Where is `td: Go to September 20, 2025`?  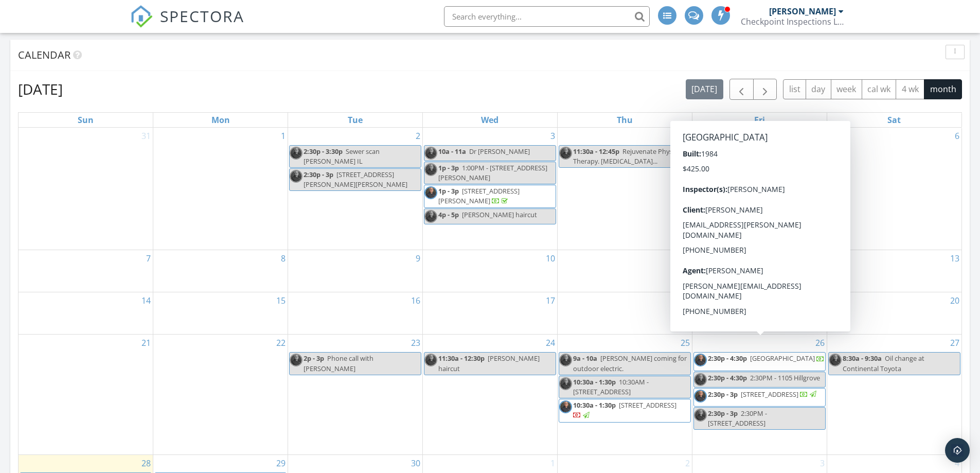 td: Go to September 20, 2025 is located at coordinates (893, 314).